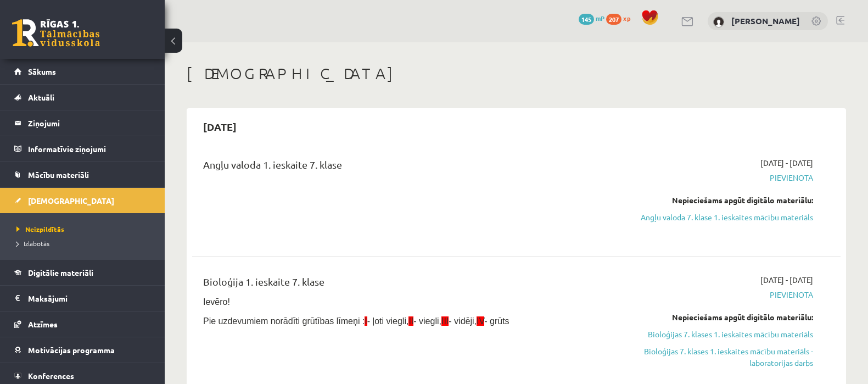 The width and height of the screenshot is (868, 384). What do you see at coordinates (82, 97) in the screenshot?
I see `a: Aktuāli` at bounding box center [82, 97].